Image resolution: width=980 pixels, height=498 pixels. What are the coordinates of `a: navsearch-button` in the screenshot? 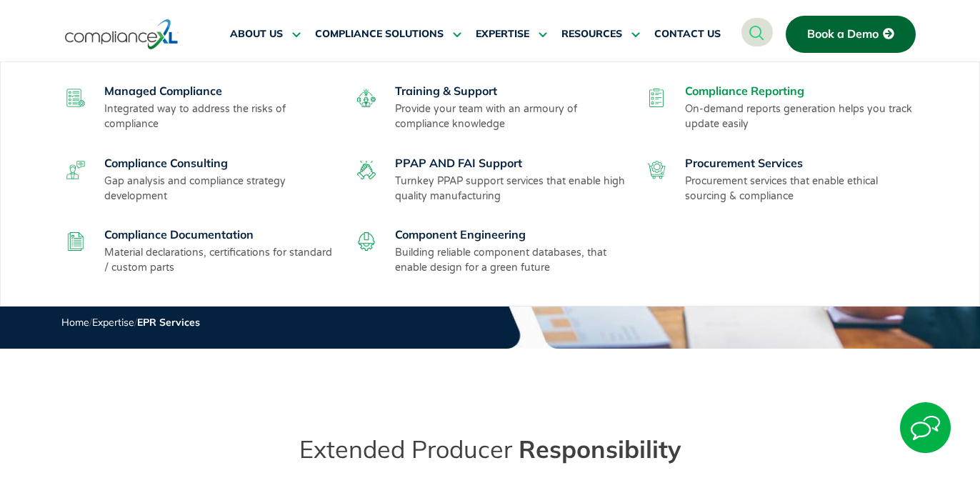 It's located at (757, 32).